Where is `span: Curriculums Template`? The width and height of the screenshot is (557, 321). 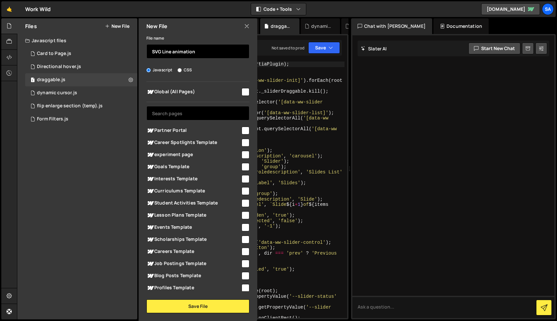
span: Curriculums Template is located at coordinates (193, 191).